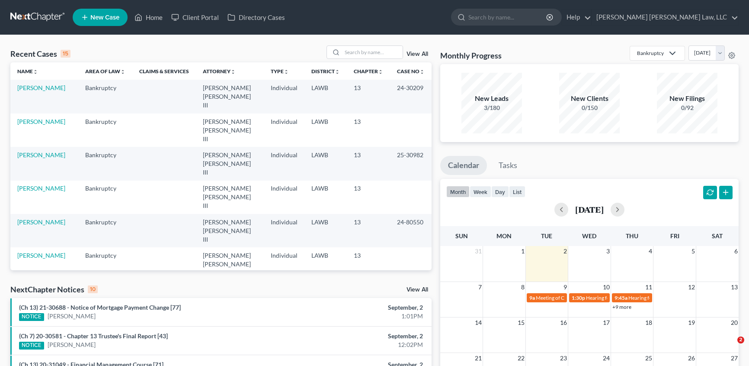  What do you see at coordinates (148, 17) in the screenshot?
I see `a: Home` at bounding box center [148, 17].